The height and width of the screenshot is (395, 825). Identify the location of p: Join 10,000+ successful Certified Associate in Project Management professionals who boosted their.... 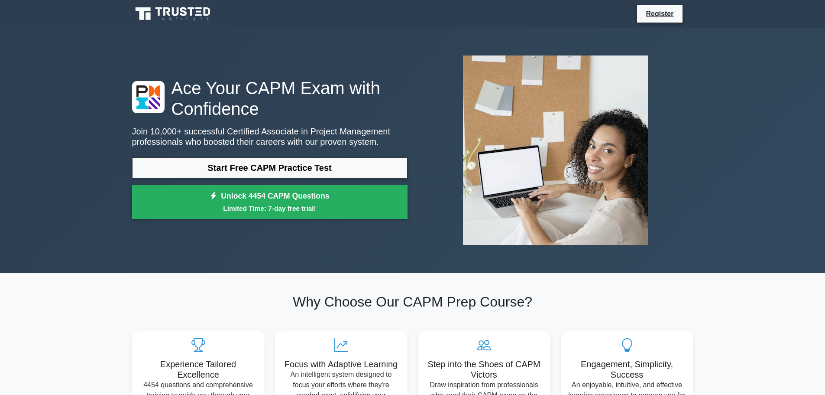
(270, 136).